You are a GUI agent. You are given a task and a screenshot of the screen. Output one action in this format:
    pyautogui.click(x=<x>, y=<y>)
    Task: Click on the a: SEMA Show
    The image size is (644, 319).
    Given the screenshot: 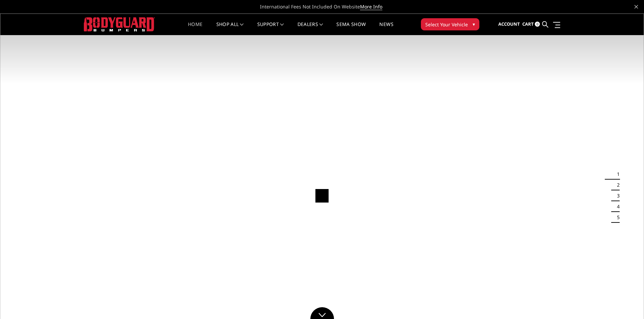 What is the action you would take?
    pyautogui.click(x=351, y=29)
    